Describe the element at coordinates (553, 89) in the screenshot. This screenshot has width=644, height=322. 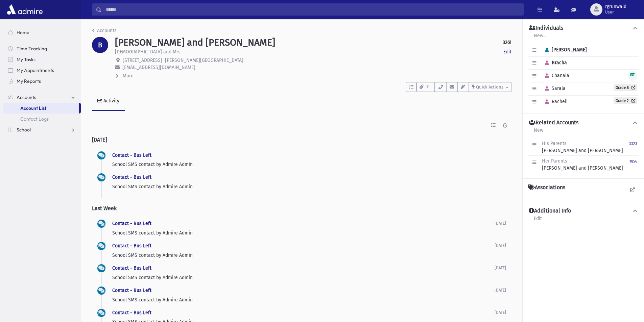
I see `span: Sarala` at that location.